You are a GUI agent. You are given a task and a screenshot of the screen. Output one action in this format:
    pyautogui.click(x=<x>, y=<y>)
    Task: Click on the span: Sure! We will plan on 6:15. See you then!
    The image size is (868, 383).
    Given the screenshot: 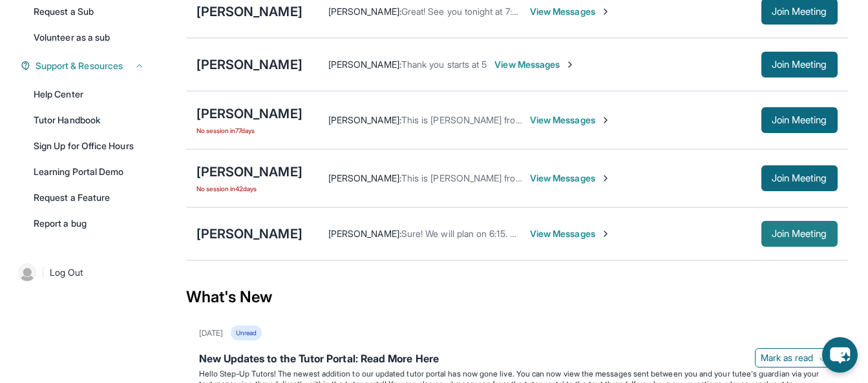 What is the action you would take?
    pyautogui.click(x=484, y=234)
    